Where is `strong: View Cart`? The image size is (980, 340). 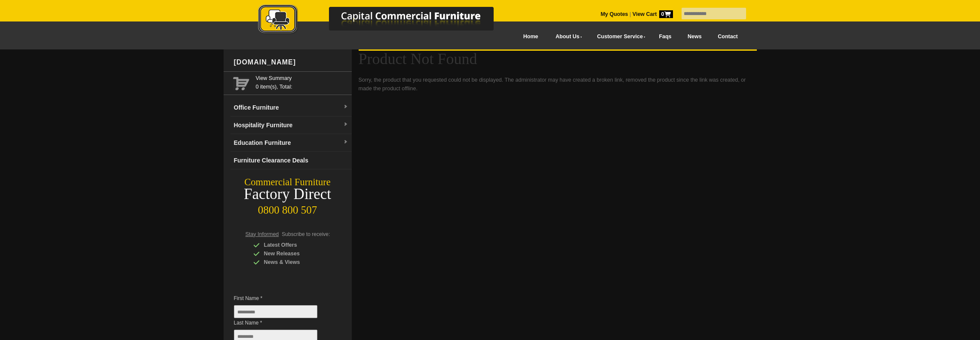
strong: View Cart is located at coordinates (653, 14).